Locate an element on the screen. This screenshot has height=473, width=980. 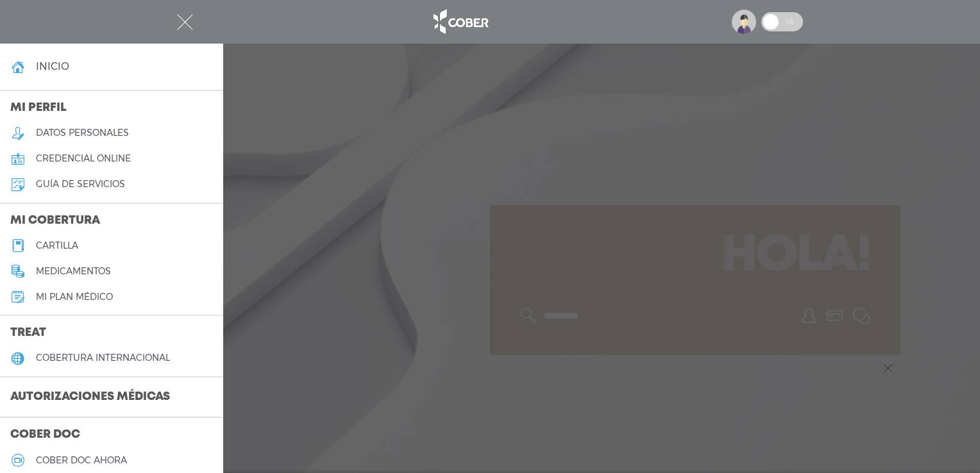
img: profile-placeholder.svg is located at coordinates (744, 22).